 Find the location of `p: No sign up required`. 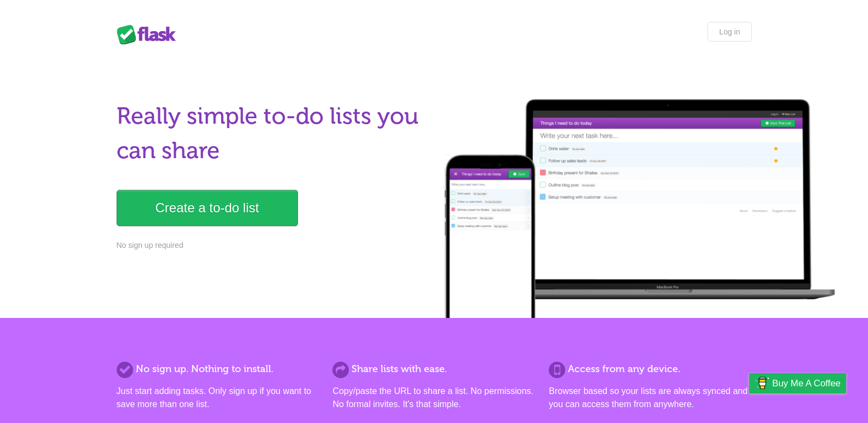

p: No sign up required is located at coordinates (272, 245).